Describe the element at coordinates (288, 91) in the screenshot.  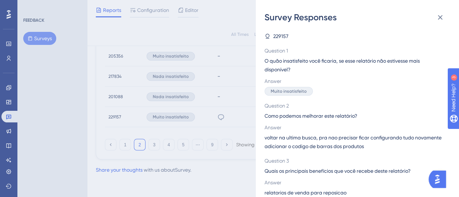
I see `span: Muito insatisfeito` at that location.